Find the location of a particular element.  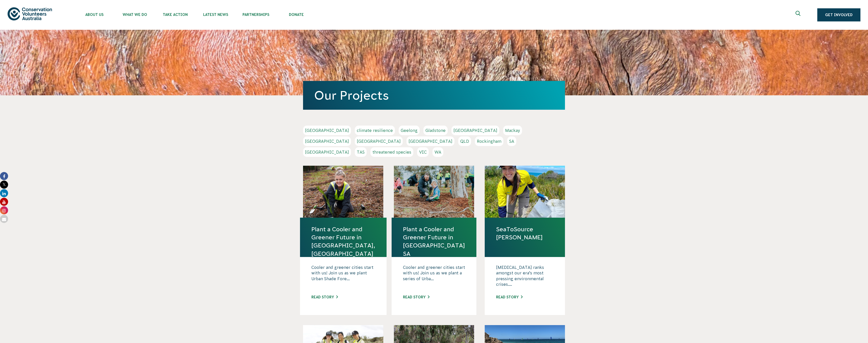

a: Our Projects is located at coordinates (351, 95).